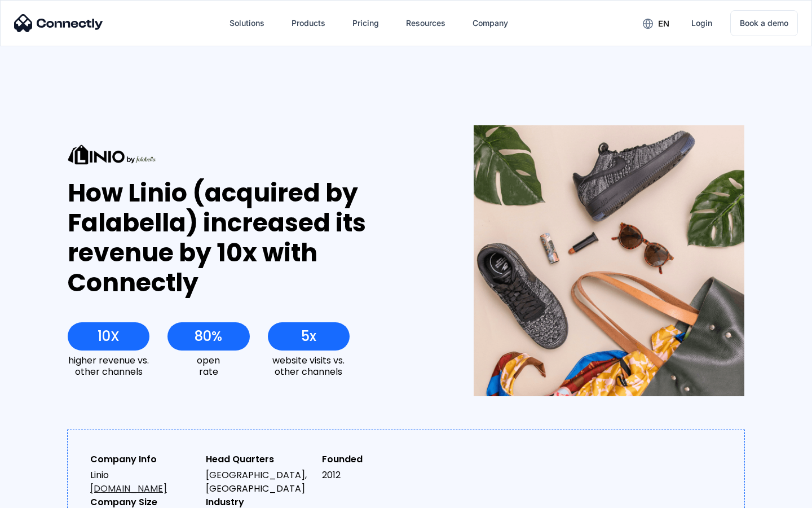 This screenshot has height=508, width=812. I want to click on div: Head Quarters, so click(259, 459).